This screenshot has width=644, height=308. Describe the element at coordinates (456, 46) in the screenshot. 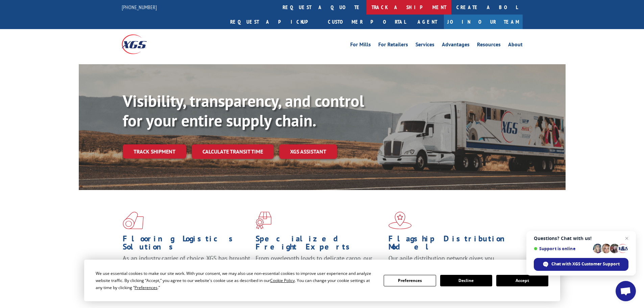

I see `a: Advantages` at that location.